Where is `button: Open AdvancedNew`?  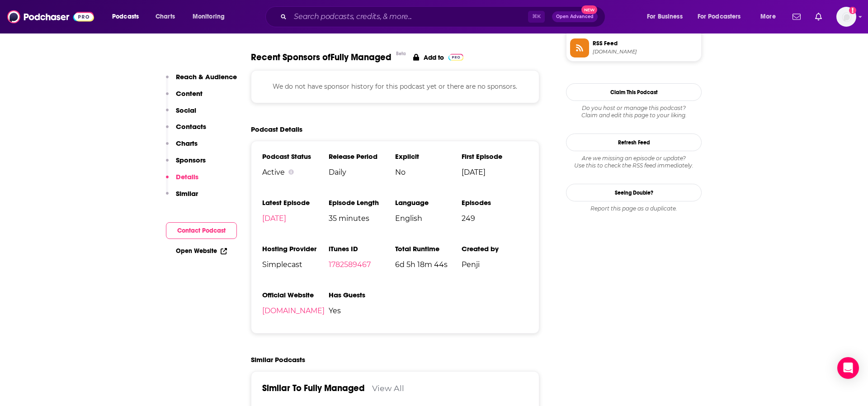 button: Open AdvancedNew is located at coordinates (574, 17).